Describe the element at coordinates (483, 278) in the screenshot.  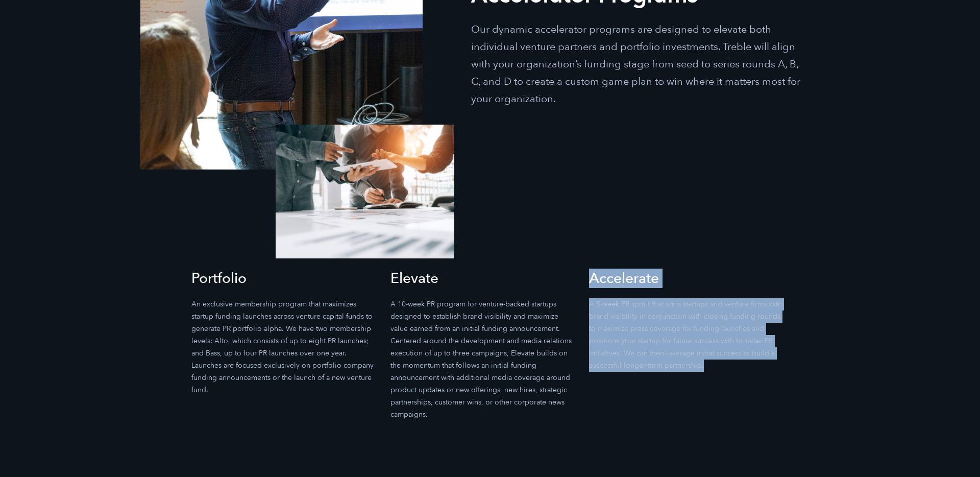
I see `h3: Elevate` at that location.